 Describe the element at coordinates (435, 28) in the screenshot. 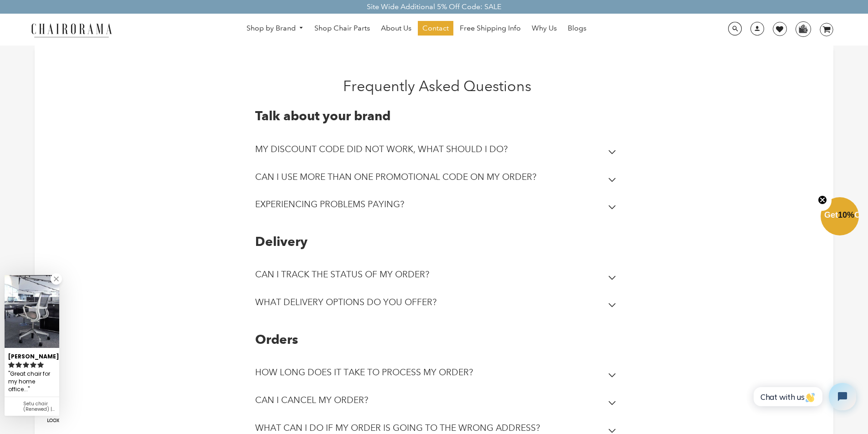

I see `span: Contact` at that location.